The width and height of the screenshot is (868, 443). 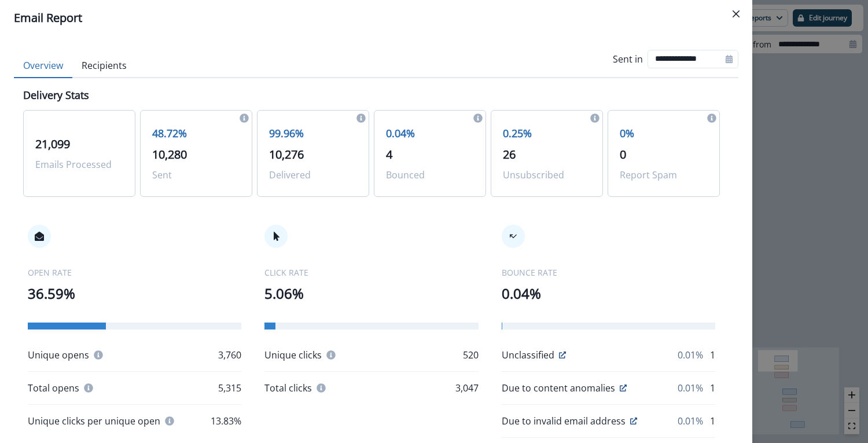 What do you see at coordinates (664, 133) in the screenshot?
I see `p: 0%` at bounding box center [664, 133].